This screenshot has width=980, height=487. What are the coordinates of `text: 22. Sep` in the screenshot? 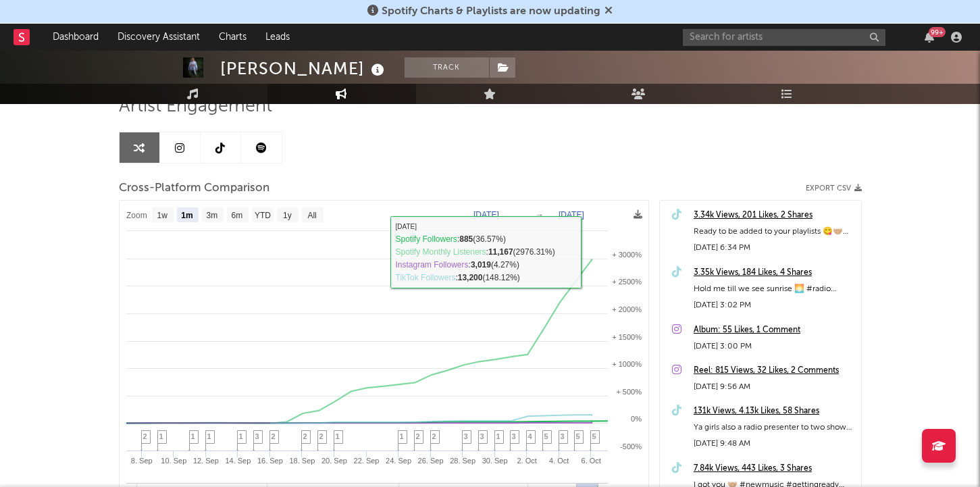 It's located at (366, 461).